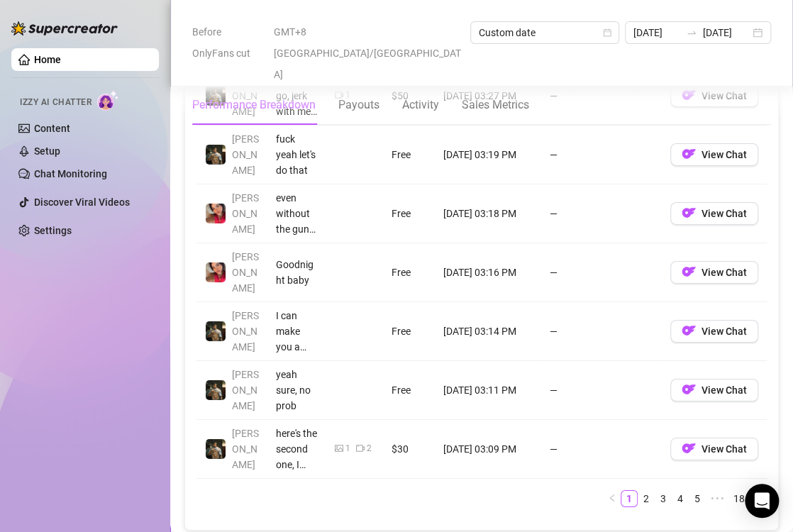 The image size is (793, 532). What do you see at coordinates (297, 331) in the screenshot?
I see `div: I can make you a personalized bundle with your preffered preference and budget if ur interested` at bounding box center [297, 331].